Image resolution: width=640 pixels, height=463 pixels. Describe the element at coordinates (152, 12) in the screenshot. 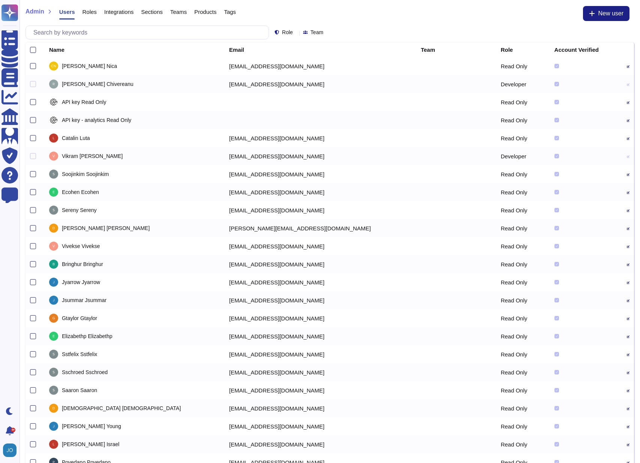

I see `span: Sections` at that location.